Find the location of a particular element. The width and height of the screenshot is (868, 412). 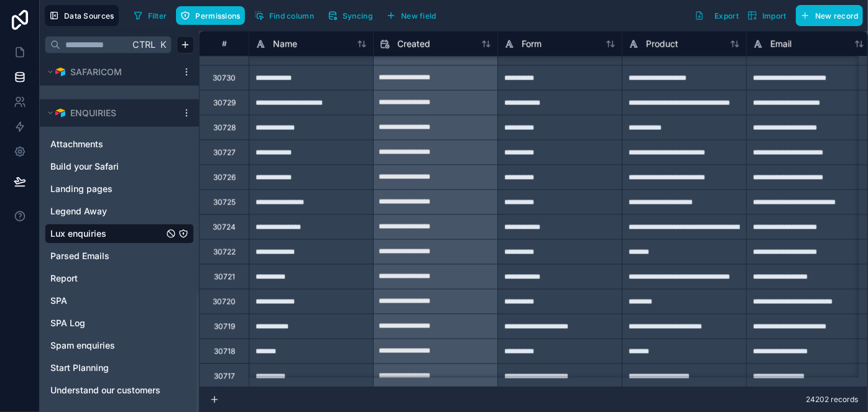

span: 24202 records is located at coordinates (831, 400).